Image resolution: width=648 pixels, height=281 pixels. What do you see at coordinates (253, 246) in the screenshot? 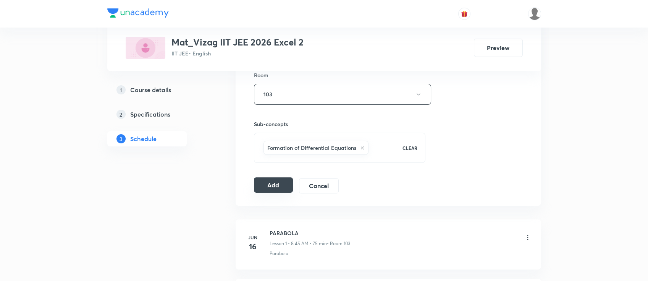
I see `h4: 16` at bounding box center [253, 246].